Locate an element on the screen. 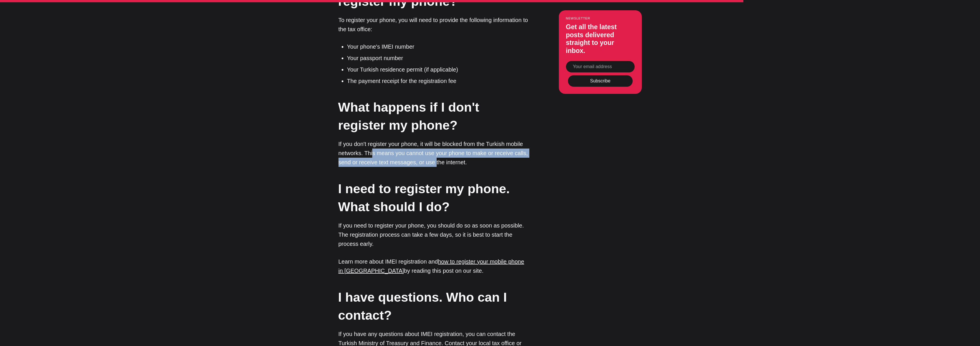  li: The payment receipt for the registration fee is located at coordinates (438, 81).